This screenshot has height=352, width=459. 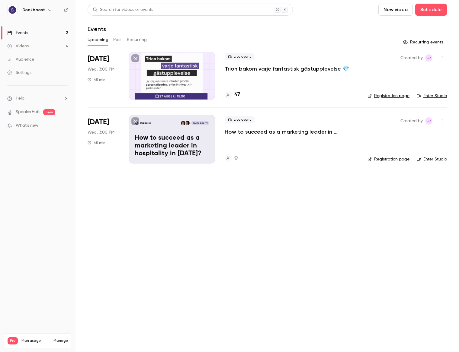 I want to click on button: Past, so click(x=117, y=40).